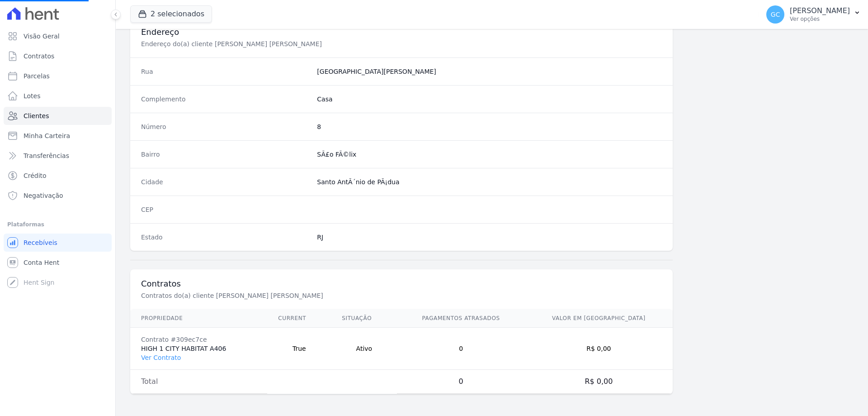 The width and height of the screenshot is (868, 416). Describe the element at coordinates (364, 318) in the screenshot. I see `th: Situação` at that location.